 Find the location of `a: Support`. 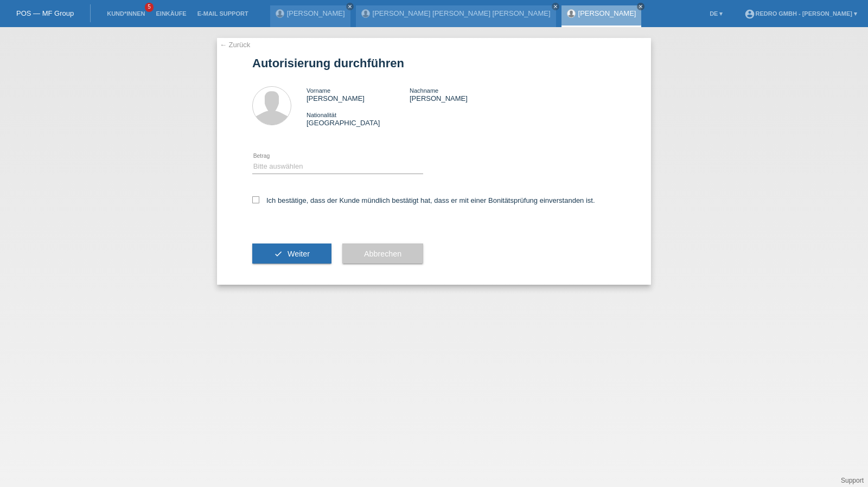

a: Support is located at coordinates (852, 480).